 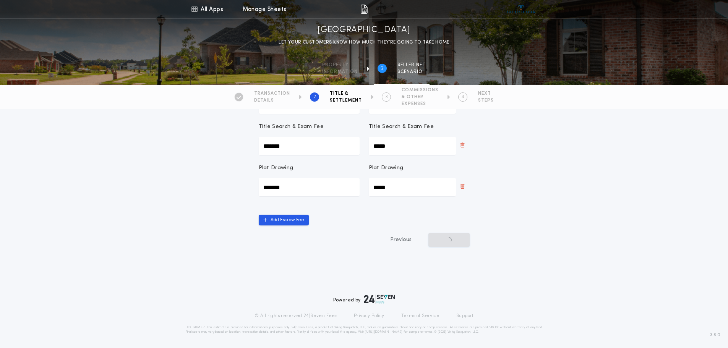 What do you see at coordinates (364, 299) in the screenshot?
I see `div: Powered by` at bounding box center [364, 299].